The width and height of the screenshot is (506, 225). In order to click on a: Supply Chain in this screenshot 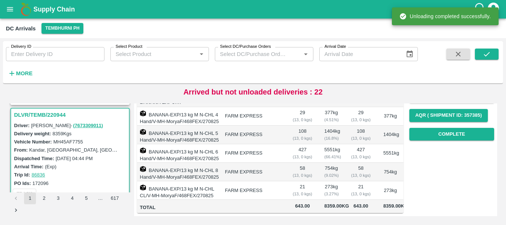, I will do `click(253, 9)`.